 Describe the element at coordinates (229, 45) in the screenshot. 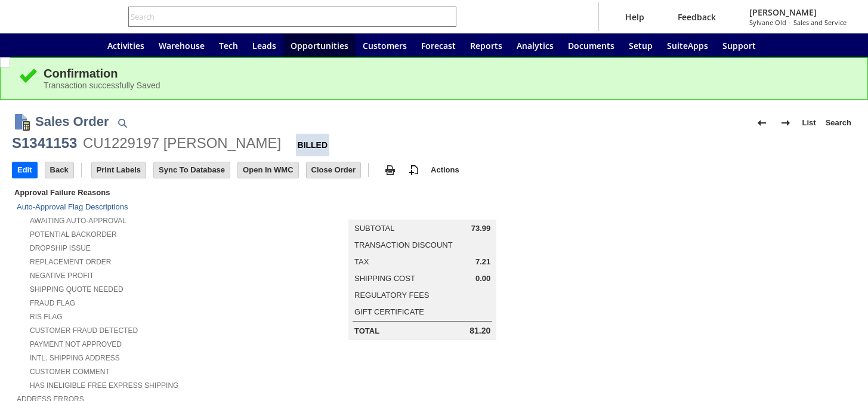

I see `span: Tech` at that location.